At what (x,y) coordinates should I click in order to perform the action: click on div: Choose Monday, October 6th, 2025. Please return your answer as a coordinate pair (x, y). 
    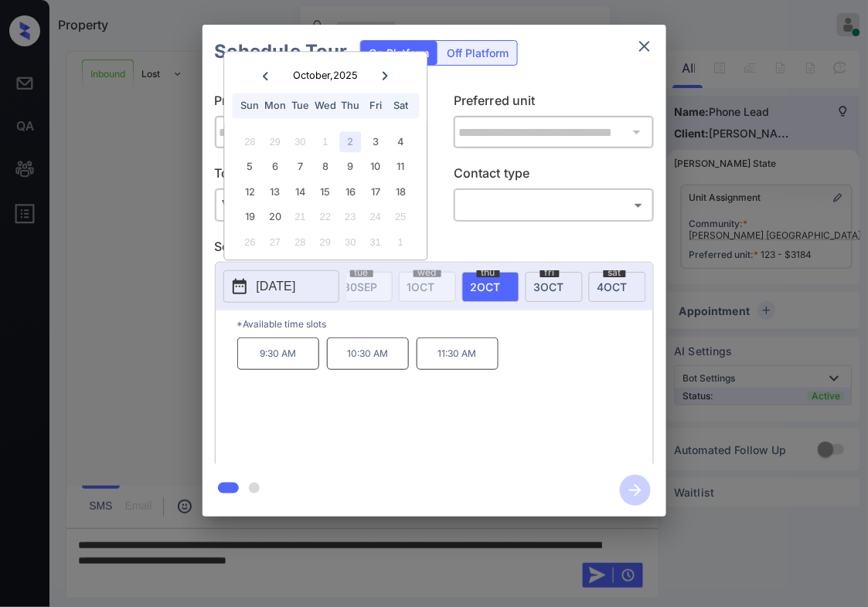
    Looking at the image, I should click on (274, 167).